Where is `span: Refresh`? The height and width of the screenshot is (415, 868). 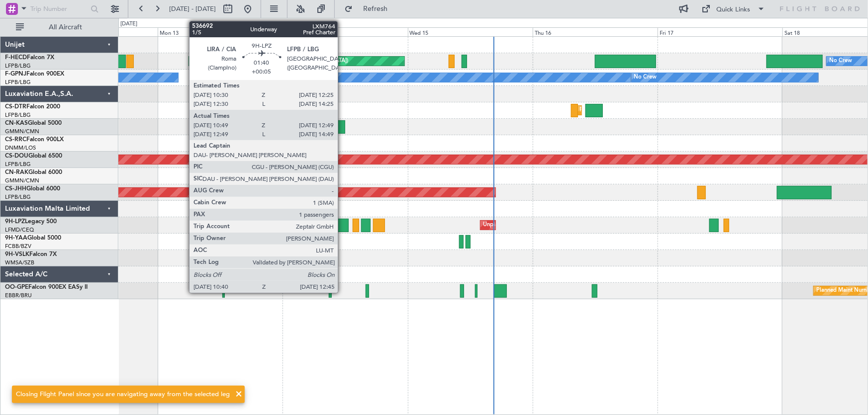 span: Refresh is located at coordinates (375, 9).